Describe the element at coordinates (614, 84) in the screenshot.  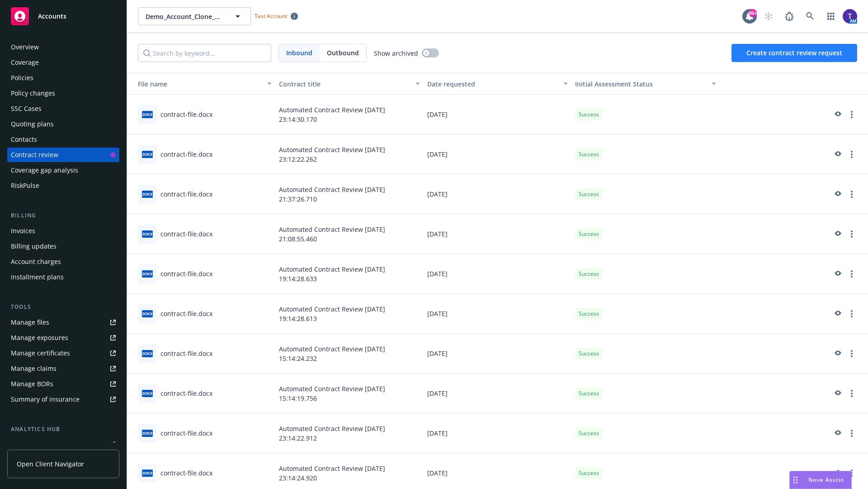
I see `span: Initial Assessment Status` at that location.